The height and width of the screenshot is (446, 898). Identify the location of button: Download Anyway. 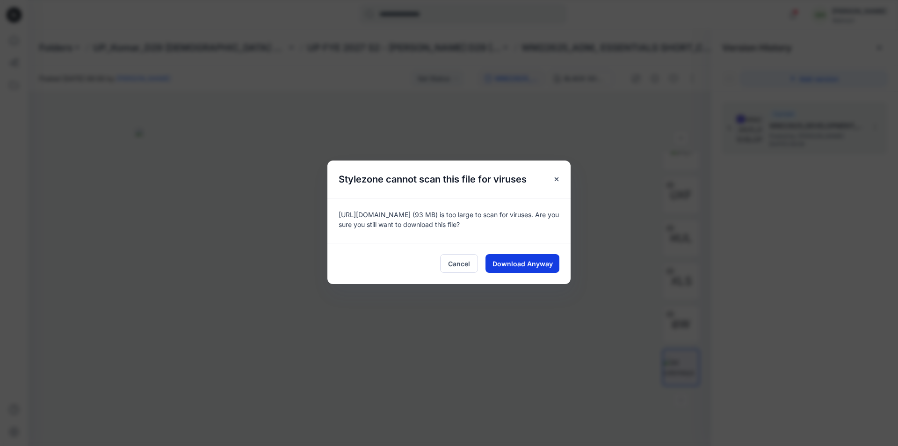
(522, 263).